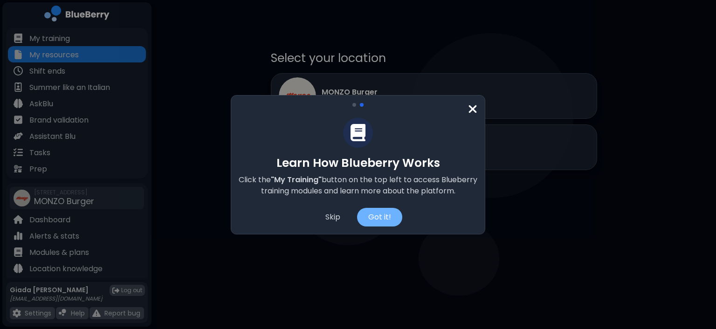 The image size is (716, 329). Describe the element at coordinates (358, 185) in the screenshot. I see `p: Click the button on the top left to access Blueberry training modules and learn more about the pl...` at that location.